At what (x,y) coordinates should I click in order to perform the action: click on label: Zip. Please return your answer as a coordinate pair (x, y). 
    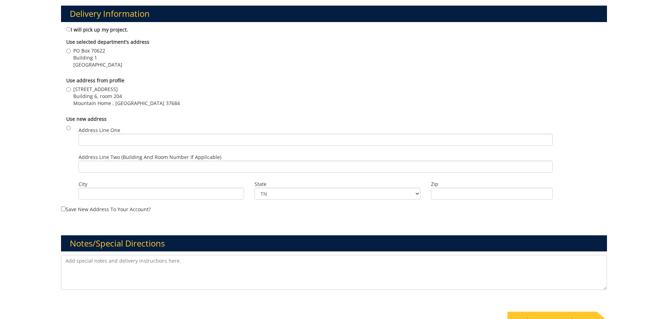
    Looking at the image, I should click on (491, 184).